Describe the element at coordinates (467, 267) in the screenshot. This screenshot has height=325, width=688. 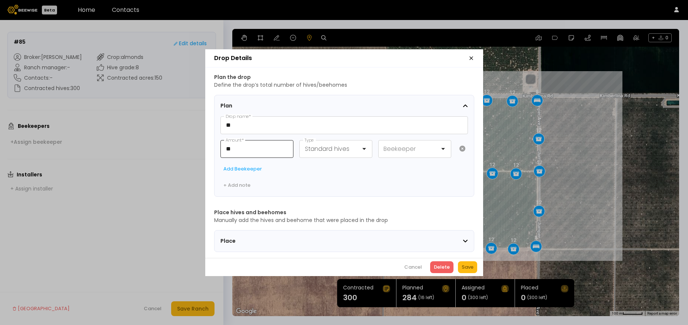
I see `button: Save` at that location.